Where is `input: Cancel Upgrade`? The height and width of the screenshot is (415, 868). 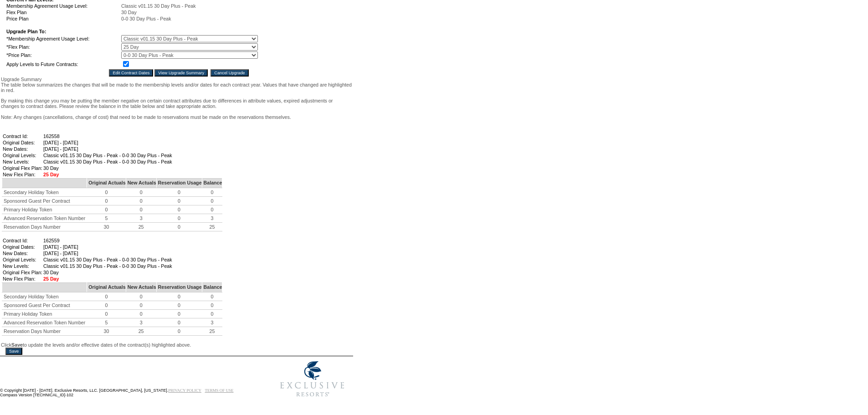 input: Cancel Upgrade is located at coordinates (230, 72).